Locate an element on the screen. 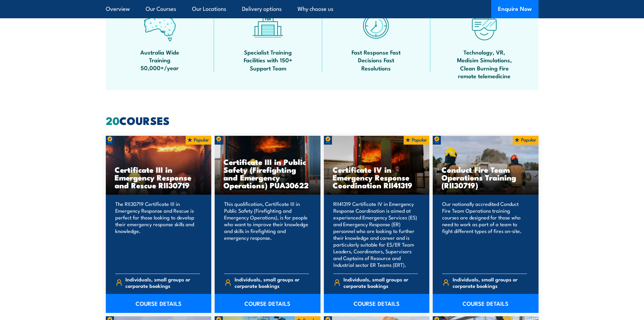  span: Technology, VR, Medisim Simulations, Clean Burning Fire remote telemedicine is located at coordinates (485, 64).